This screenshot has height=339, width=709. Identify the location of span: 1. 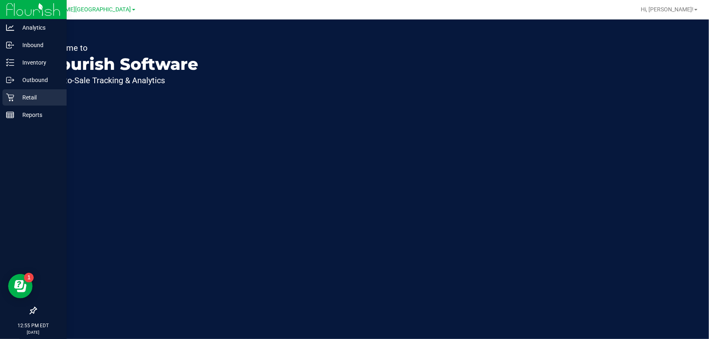
(5, 4).